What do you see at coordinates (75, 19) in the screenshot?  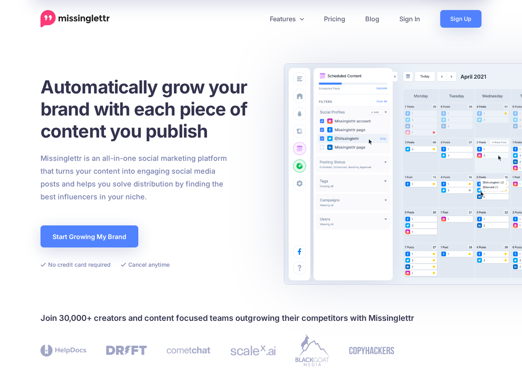 I see `a: Home` at bounding box center [75, 19].